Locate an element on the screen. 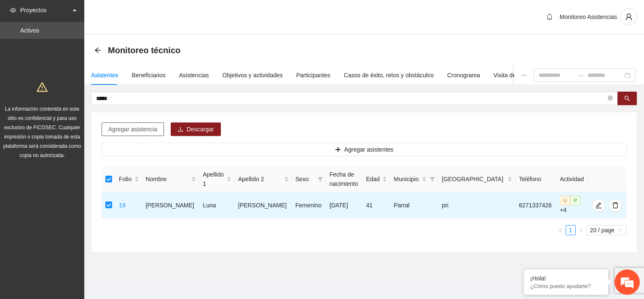 The height and width of the screenshot is (299, 644). div: Objetivos y actividades is located at coordinates (253, 75).